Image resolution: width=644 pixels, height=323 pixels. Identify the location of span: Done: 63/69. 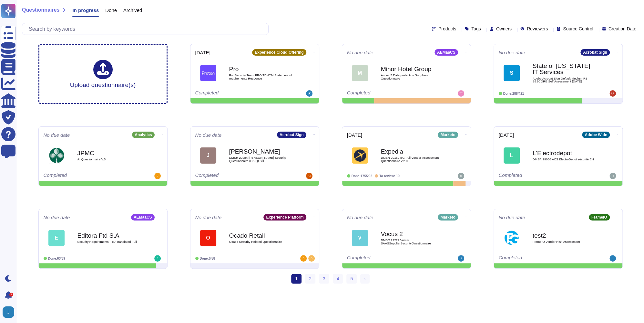
(57, 258).